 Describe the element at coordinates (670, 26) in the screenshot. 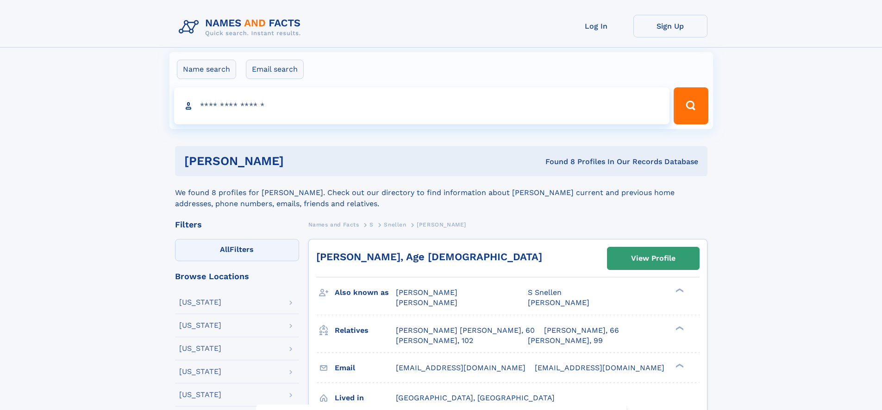

I see `a: Sign Up` at that location.